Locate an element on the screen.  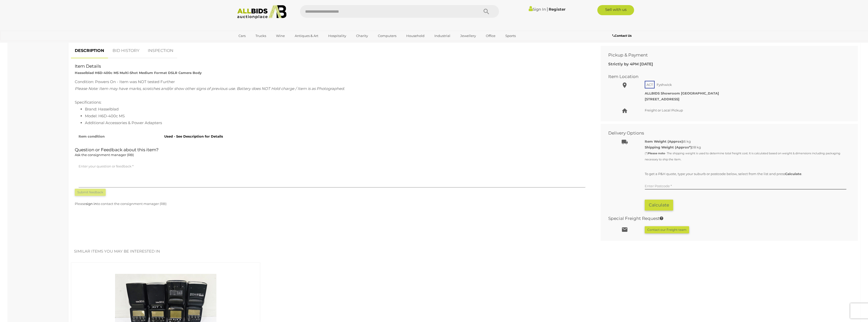
strong: Used - See Description for Details is located at coordinates (194, 137).